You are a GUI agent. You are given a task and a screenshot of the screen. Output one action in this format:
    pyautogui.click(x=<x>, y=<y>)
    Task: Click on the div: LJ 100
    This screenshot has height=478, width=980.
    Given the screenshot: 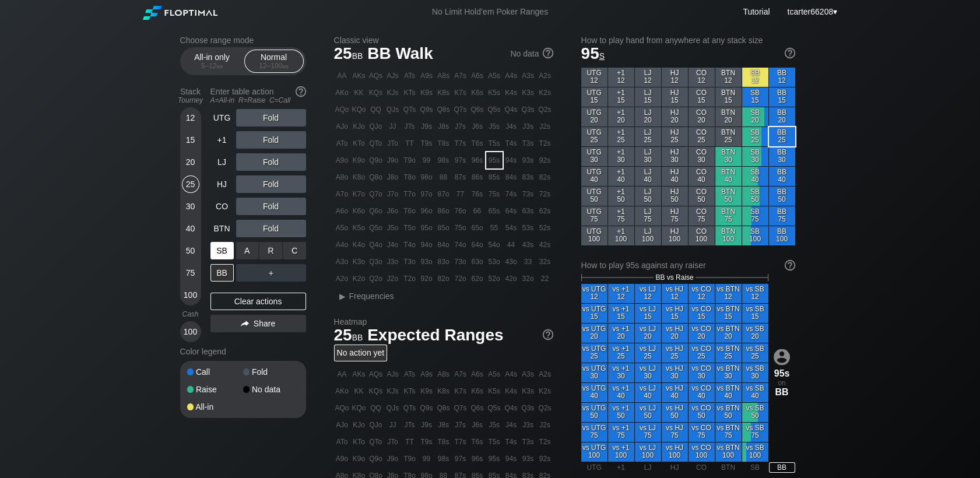 What is the action you would take?
    pyautogui.click(x=647, y=235)
    